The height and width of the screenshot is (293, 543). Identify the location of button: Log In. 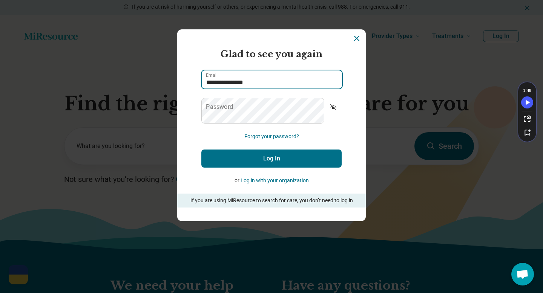
(271, 159).